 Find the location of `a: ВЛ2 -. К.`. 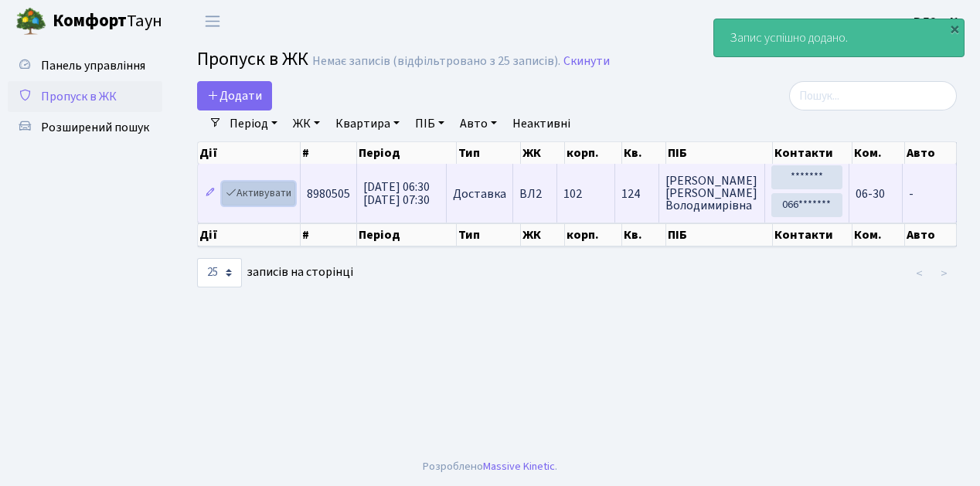

a: ВЛ2 -. К. is located at coordinates (938, 21).